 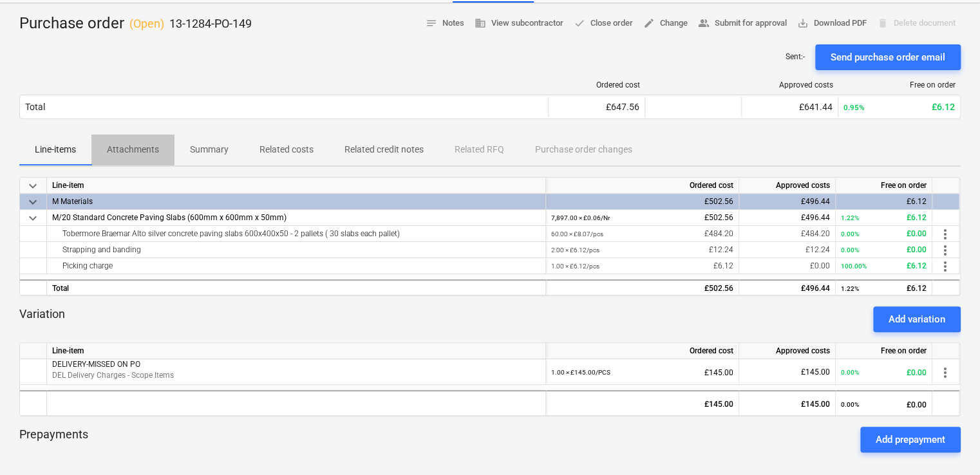 I want to click on div: Strapping and banding, so click(x=296, y=249).